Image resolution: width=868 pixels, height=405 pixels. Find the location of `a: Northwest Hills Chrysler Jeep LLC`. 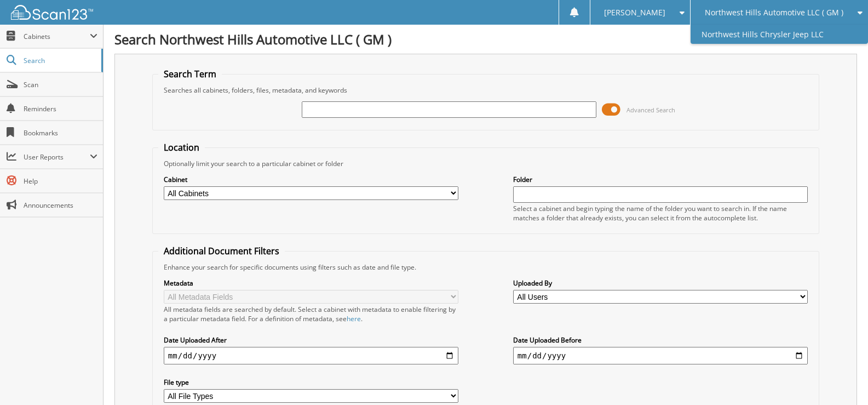

a: Northwest Hills Chrysler Jeep LLC is located at coordinates (779, 34).